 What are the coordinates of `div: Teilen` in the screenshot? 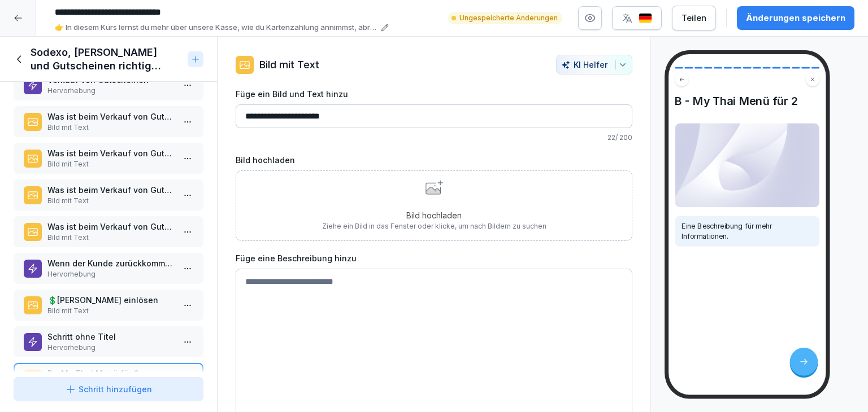 It's located at (694, 18).